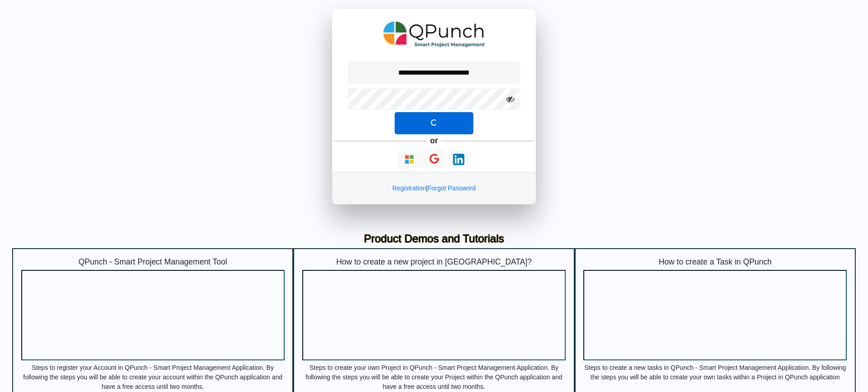 This screenshot has height=392, width=868. What do you see at coordinates (715, 377) in the screenshot?
I see `p: Steps to create a new tasks in QPunch - Smart Project Management Application. By following the st...` at bounding box center [715, 377].